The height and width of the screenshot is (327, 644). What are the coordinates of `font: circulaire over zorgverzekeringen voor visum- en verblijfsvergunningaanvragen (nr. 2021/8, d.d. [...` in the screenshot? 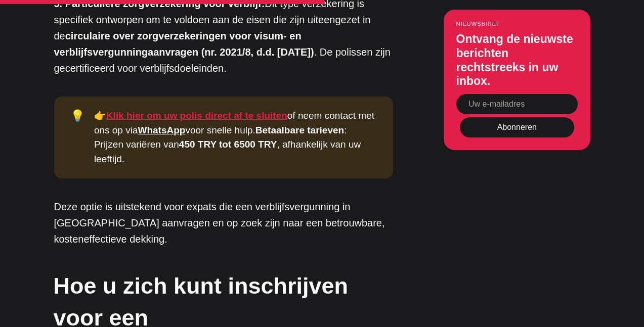 It's located at (184, 44).